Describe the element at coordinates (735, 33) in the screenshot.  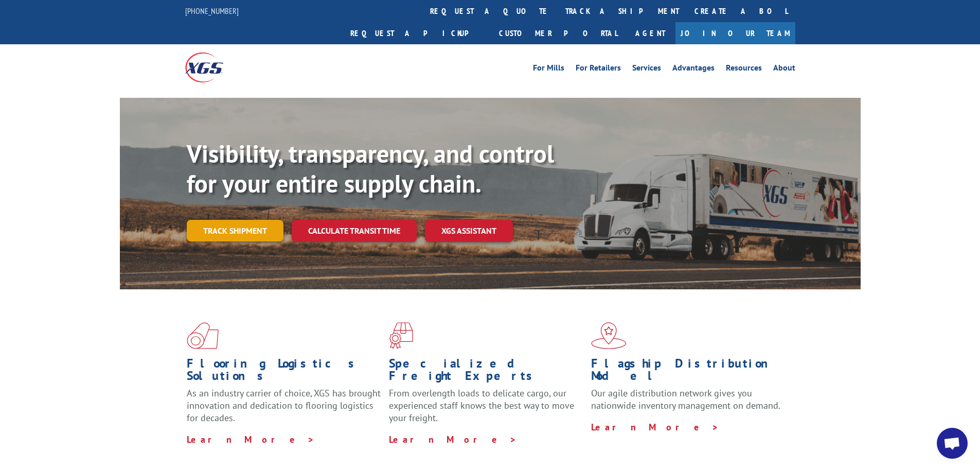
I see `a: Join Our Team` at that location.